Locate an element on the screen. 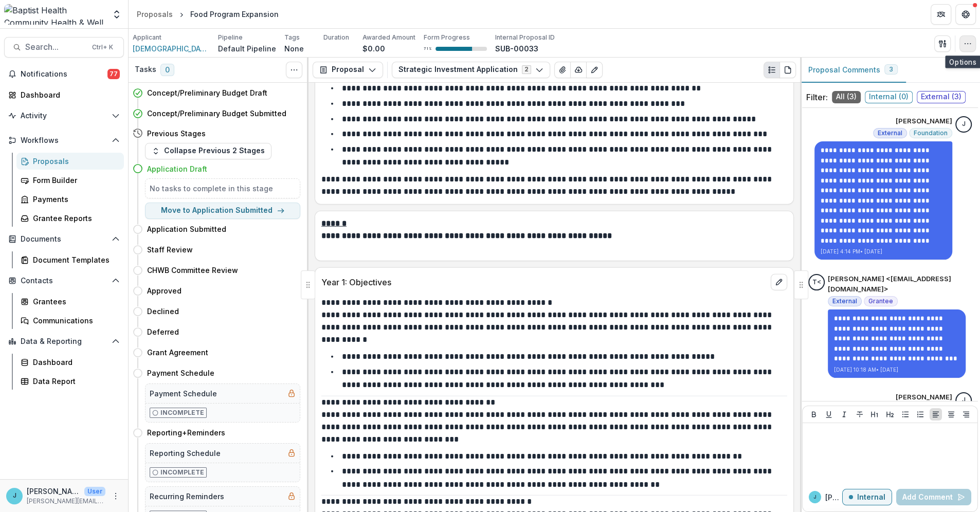 The height and width of the screenshot is (512, 980). p: Applicant is located at coordinates (147, 37).